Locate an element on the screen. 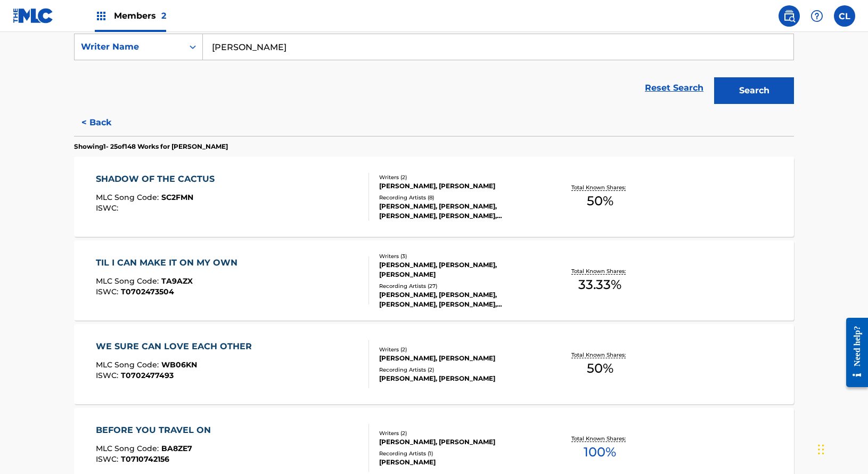 The height and width of the screenshot is (474, 868). div: Recording Artists ( 2 ) is located at coordinates (460, 369).